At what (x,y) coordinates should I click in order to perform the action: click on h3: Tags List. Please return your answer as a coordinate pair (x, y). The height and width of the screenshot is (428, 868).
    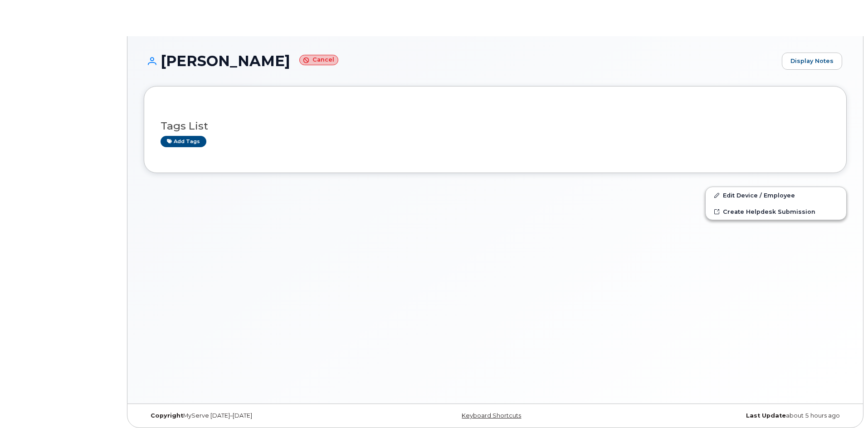
    Looking at the image, I should click on (495, 126).